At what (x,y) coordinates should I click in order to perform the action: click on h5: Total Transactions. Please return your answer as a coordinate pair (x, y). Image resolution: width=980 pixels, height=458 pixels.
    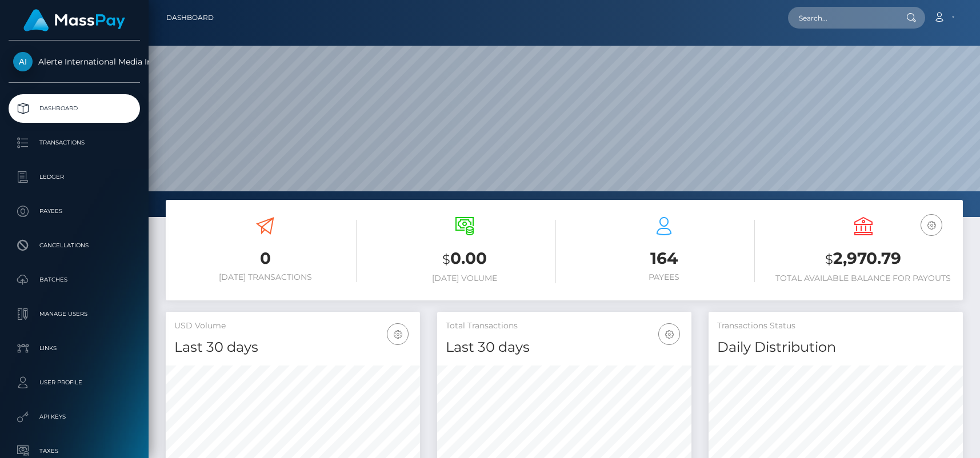
    Looking at the image, I should click on (564, 326).